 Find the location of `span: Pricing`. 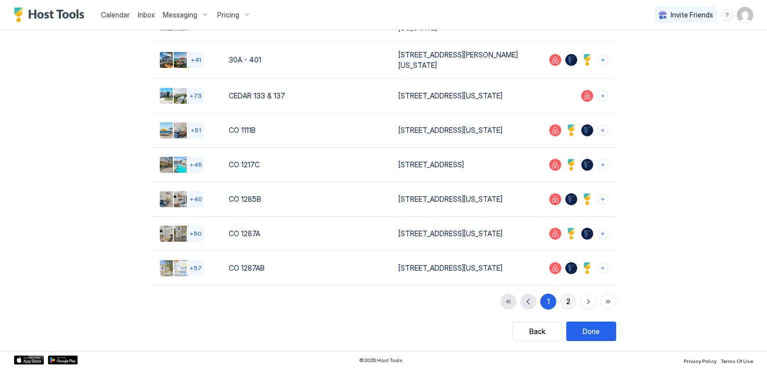

span: Pricing is located at coordinates (228, 15).